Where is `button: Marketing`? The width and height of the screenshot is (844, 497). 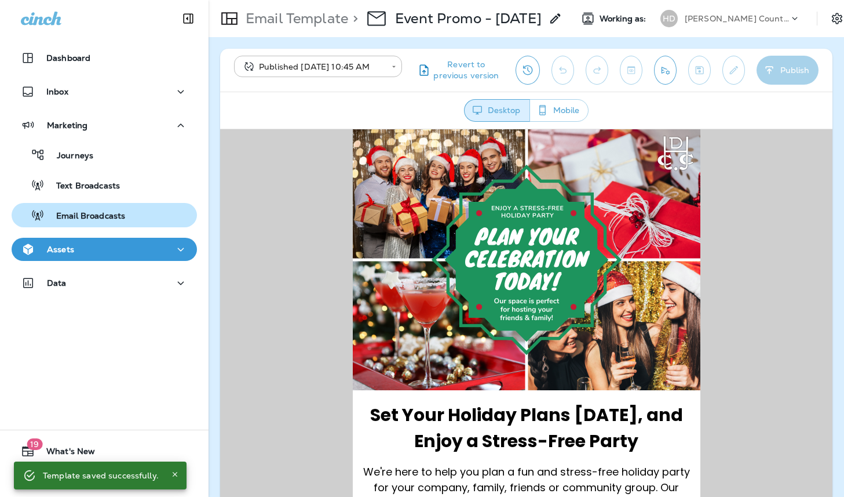
button: Marketing is located at coordinates (104, 125).